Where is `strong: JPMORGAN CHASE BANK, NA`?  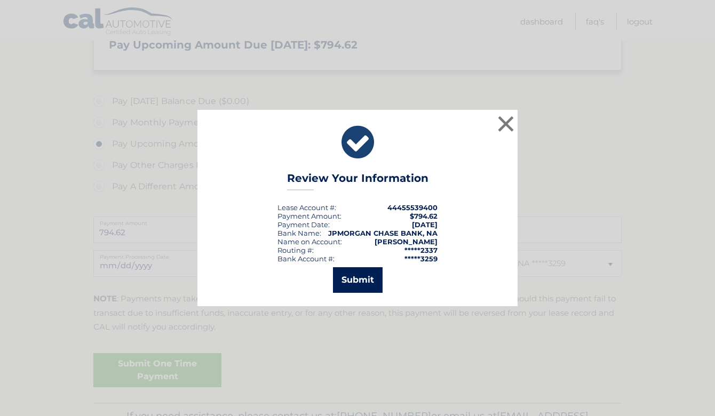
strong: JPMORGAN CHASE BANK, NA is located at coordinates (383, 233).